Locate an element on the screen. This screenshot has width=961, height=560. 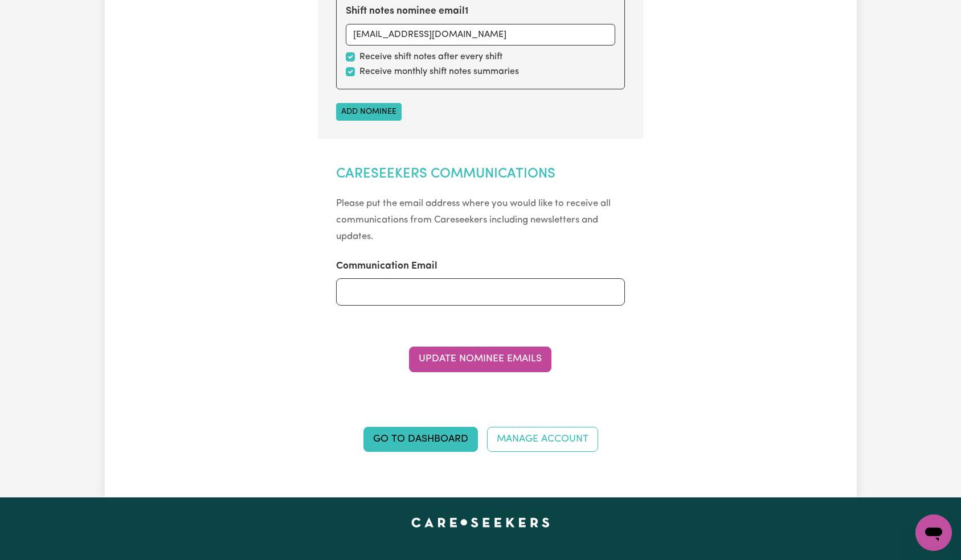
label: Shift notes nominee email 1 is located at coordinates (407, 11).